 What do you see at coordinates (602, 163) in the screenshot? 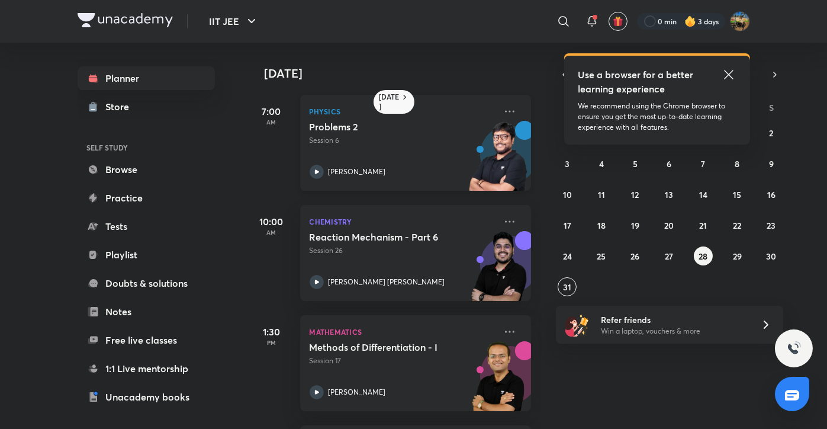
I see `button: August 4, 2025` at bounding box center [602, 163].